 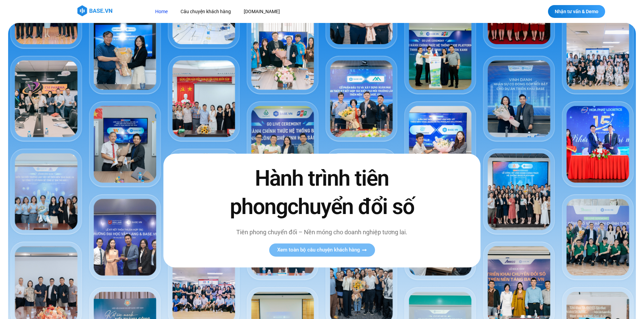 What do you see at coordinates (319, 250) in the screenshot?
I see `span: Xem toàn bộ câu chuyện khách hàng` at bounding box center [319, 250].